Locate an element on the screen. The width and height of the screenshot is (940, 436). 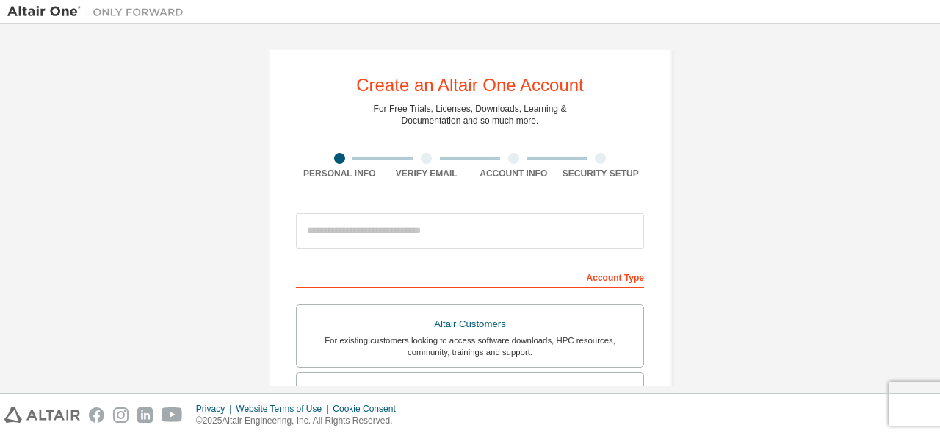
div: Security Setup is located at coordinates (601, 173).